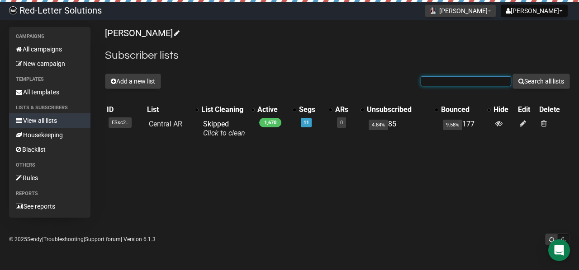 The height and width of the screenshot is (270, 579). I want to click on button: Add a new list, so click(133, 81).